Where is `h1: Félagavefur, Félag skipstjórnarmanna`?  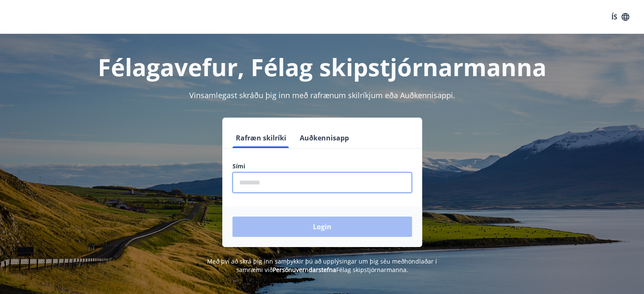
h1: Félagavefur, Félag skipstjórnarmanna is located at coordinates (322, 67).